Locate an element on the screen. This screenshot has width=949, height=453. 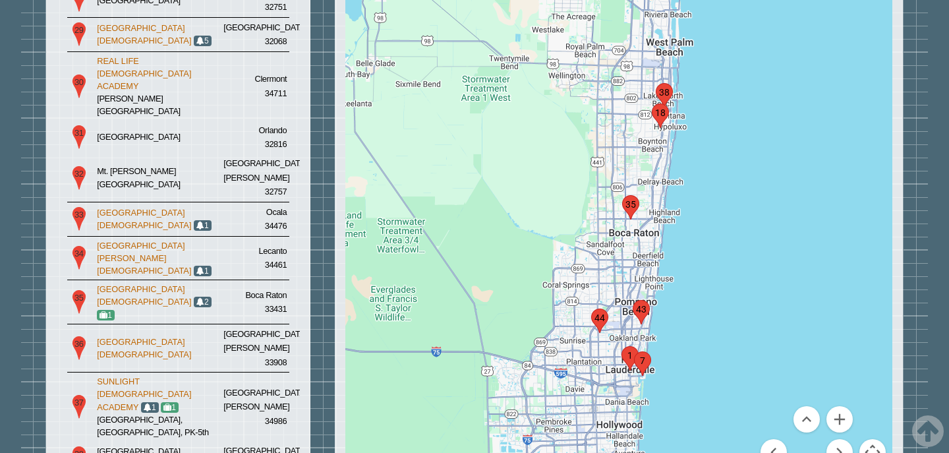
p: Lecanto 34461 is located at coordinates (255, 258).